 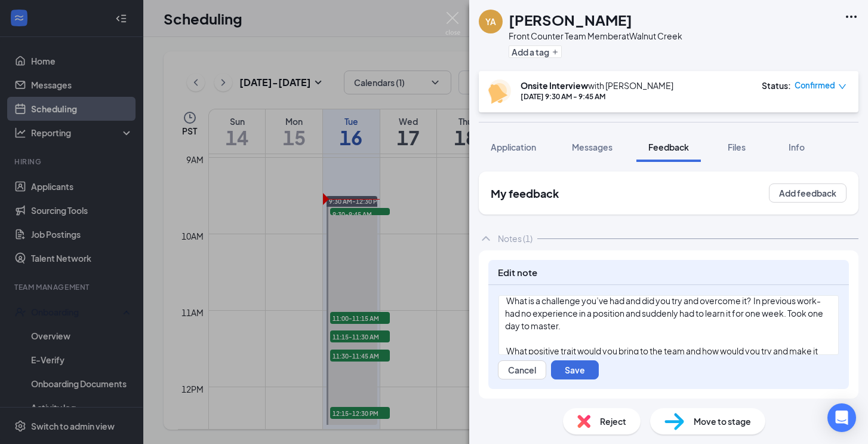 I want to click on span: Files, so click(x=737, y=147).